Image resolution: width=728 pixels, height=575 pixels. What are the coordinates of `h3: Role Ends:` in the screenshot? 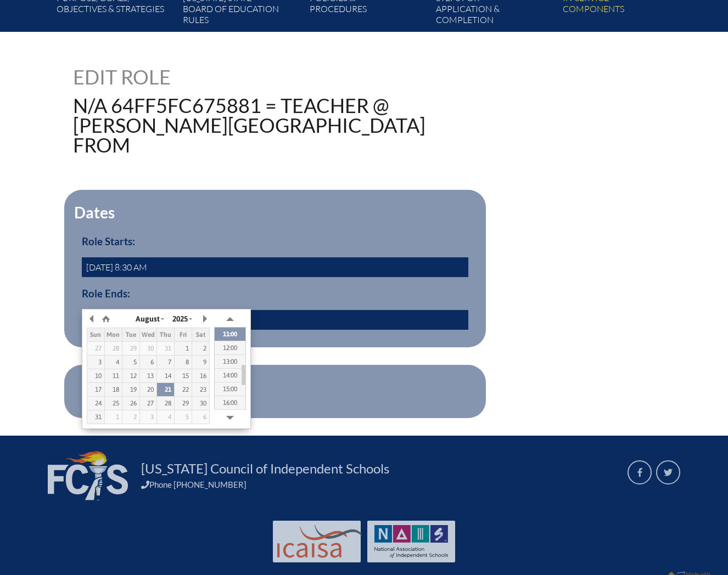 It's located at (275, 293).